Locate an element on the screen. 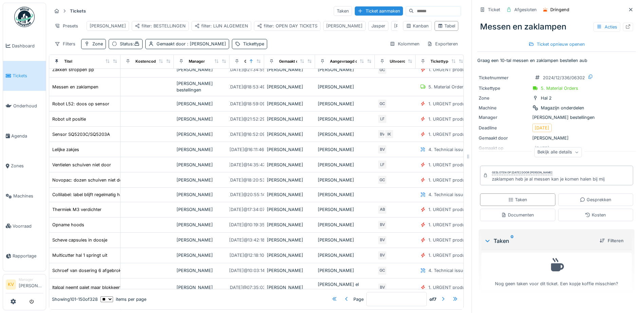 Image resolution: width=644 pixels, height=313 pixels. div: Tabel is located at coordinates (446, 25).